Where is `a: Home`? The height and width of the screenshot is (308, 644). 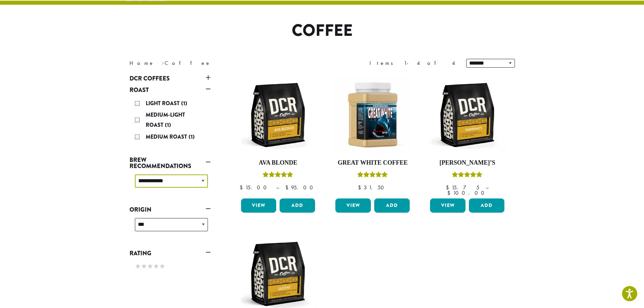
a: Home is located at coordinates (142, 62).